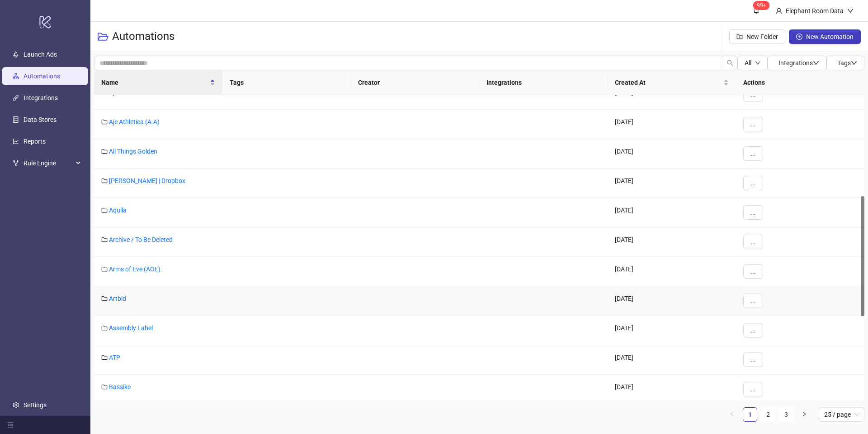  What do you see at coordinates (758, 37) in the screenshot?
I see `button: New Folder` at bounding box center [758, 37].